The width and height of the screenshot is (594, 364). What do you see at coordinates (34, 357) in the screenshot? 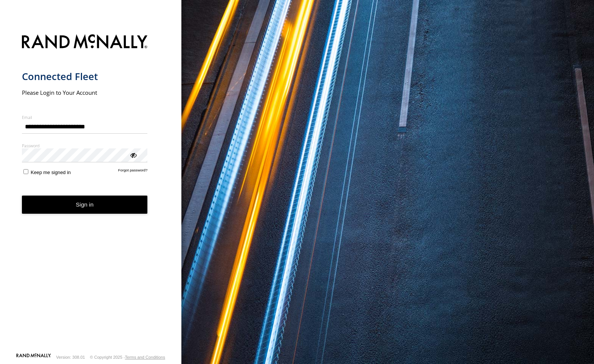
I see `a: Visit our Website` at bounding box center [34, 357].